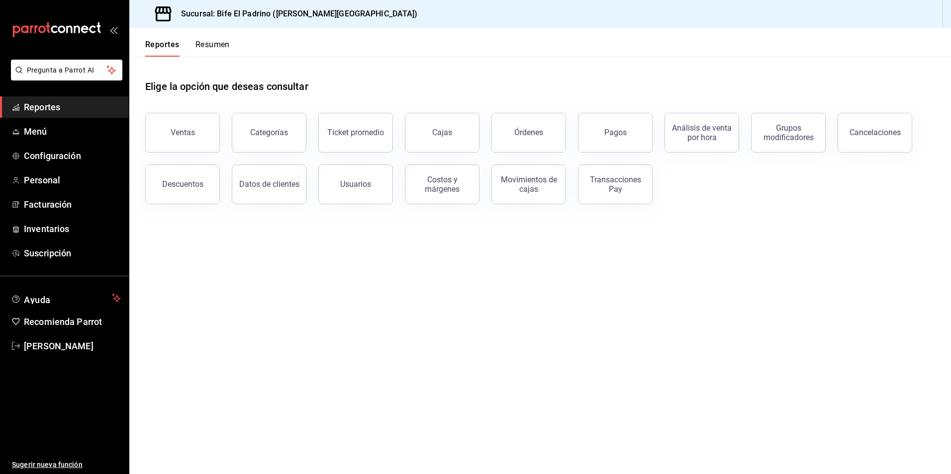 This screenshot has width=951, height=474. I want to click on div: Datos de clientes, so click(269, 184).